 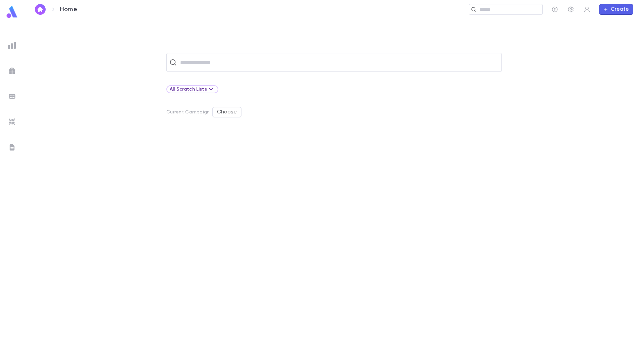 I want to click on img: batches_grey.339ca447c9d9533ef1741baa751efc33.svg, so click(x=12, y=96).